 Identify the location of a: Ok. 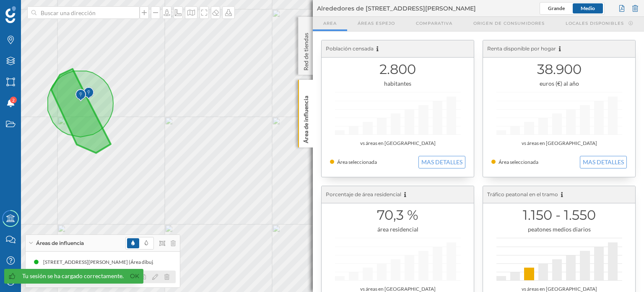
(135, 276).